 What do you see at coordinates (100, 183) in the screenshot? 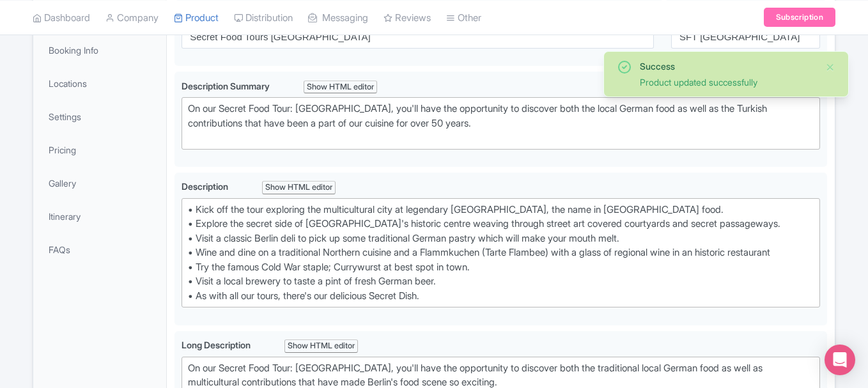
I see `a: Gallery` at bounding box center [100, 183].